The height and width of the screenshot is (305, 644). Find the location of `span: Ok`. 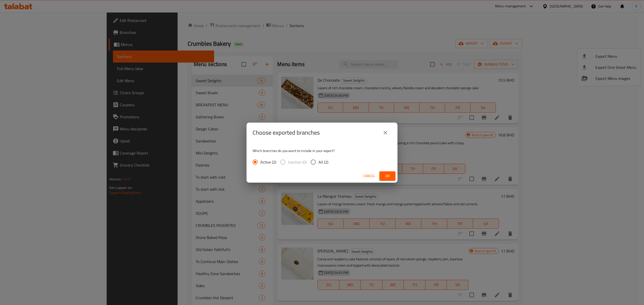

span: Ok is located at coordinates (387, 176).